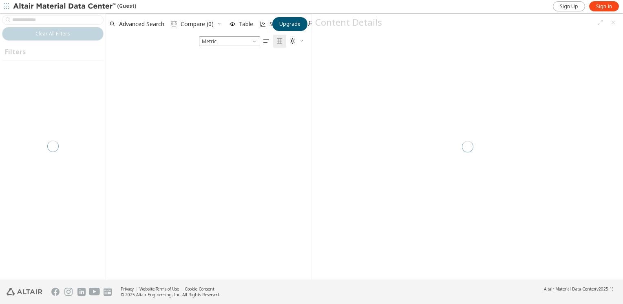 The image size is (623, 304). I want to click on a: Cookie Consent, so click(199, 289).